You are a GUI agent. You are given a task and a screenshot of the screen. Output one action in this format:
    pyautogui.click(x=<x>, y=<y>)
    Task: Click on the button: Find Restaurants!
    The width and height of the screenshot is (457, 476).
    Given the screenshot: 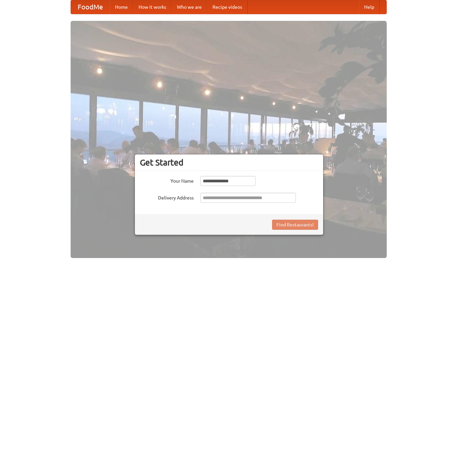 What is the action you would take?
    pyautogui.click(x=295, y=225)
    